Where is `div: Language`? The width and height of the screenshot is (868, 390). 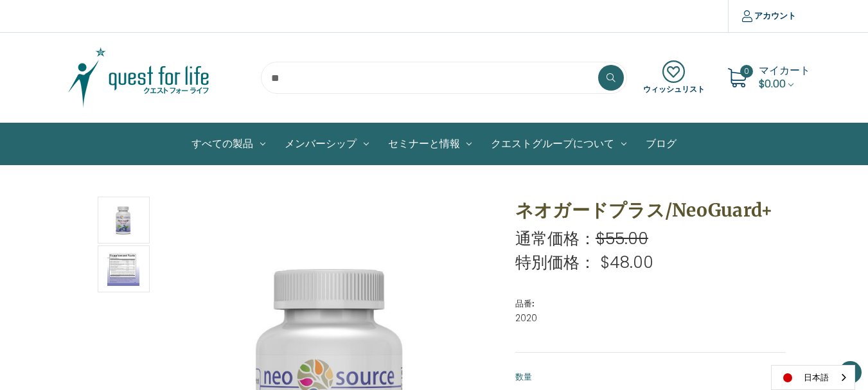 div: Language is located at coordinates (813, 377).